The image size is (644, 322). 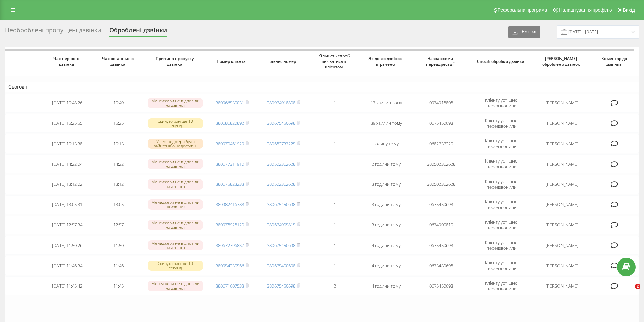 What do you see at coordinates (119, 164) in the screenshot?
I see `td: 14:22` at bounding box center [119, 164].